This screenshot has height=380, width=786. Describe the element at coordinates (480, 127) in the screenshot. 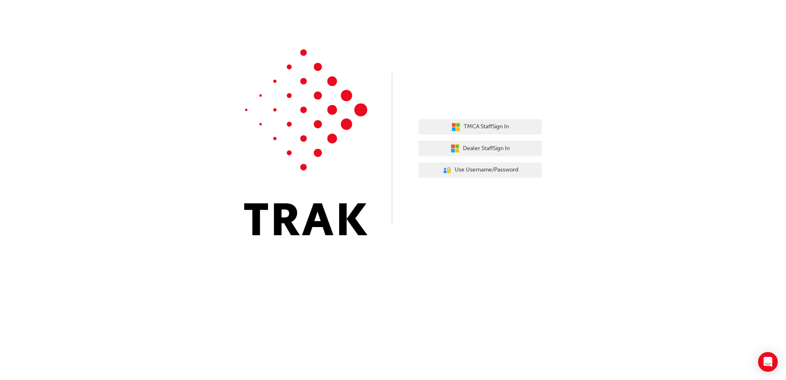

I see `button: TMCA StaffSign In` at that location.